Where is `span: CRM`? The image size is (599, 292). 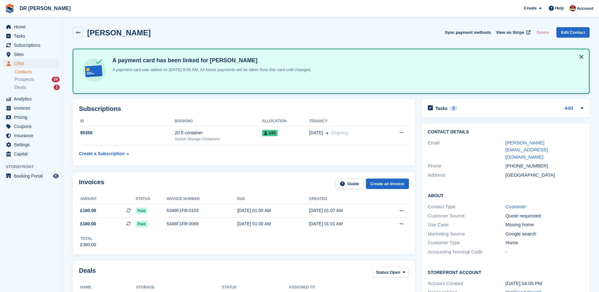
span: CRM is located at coordinates (33, 64).